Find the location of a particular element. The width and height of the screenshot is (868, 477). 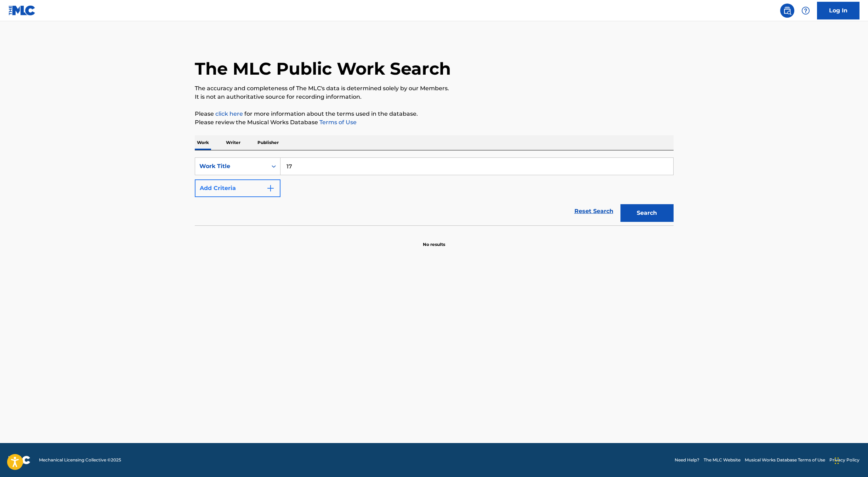

div: Work Title is located at coordinates (231, 167).